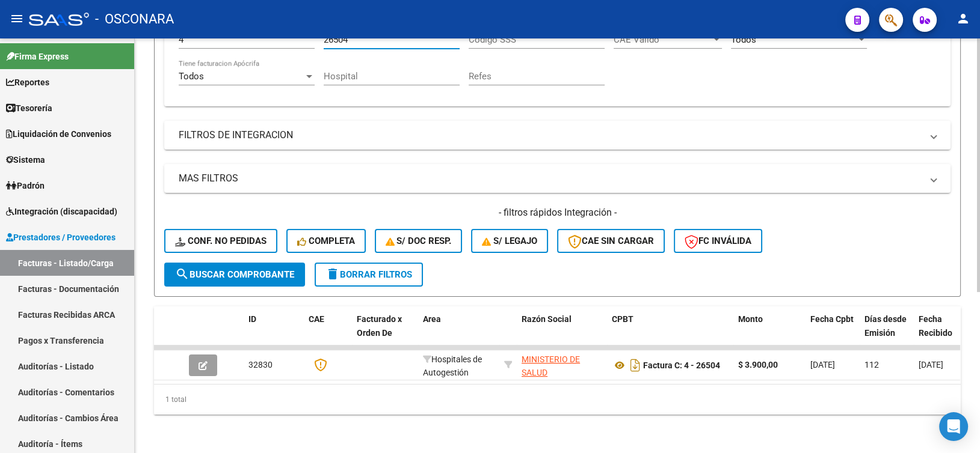  I want to click on button: S/ legajo, so click(510, 241).